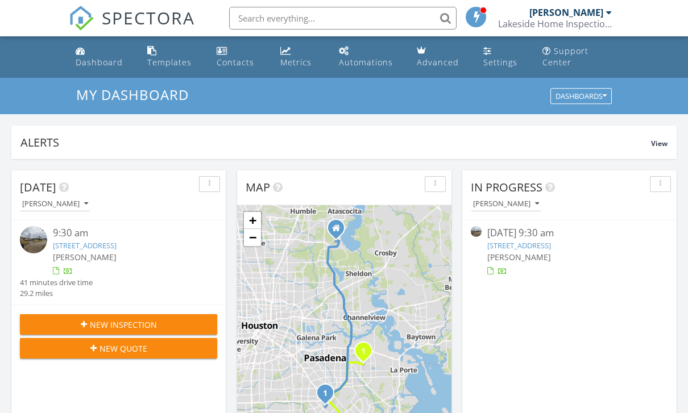 This screenshot has width=688, height=413. I want to click on a: Settings, so click(503, 57).